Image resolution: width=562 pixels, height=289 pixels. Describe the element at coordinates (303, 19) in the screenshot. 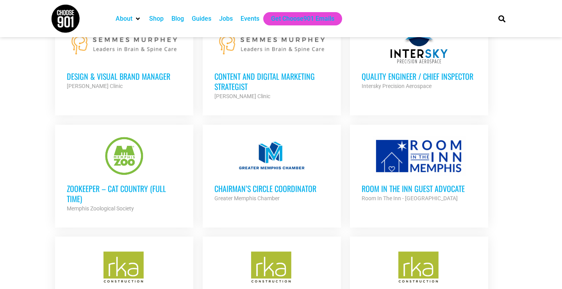

I see `div: Get Choose901 Emails` at that location.